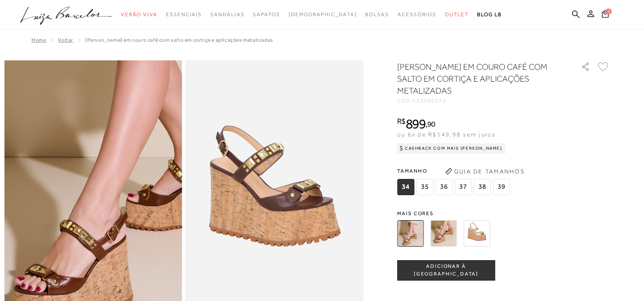  I want to click on span: Sapatos, so click(266, 14).